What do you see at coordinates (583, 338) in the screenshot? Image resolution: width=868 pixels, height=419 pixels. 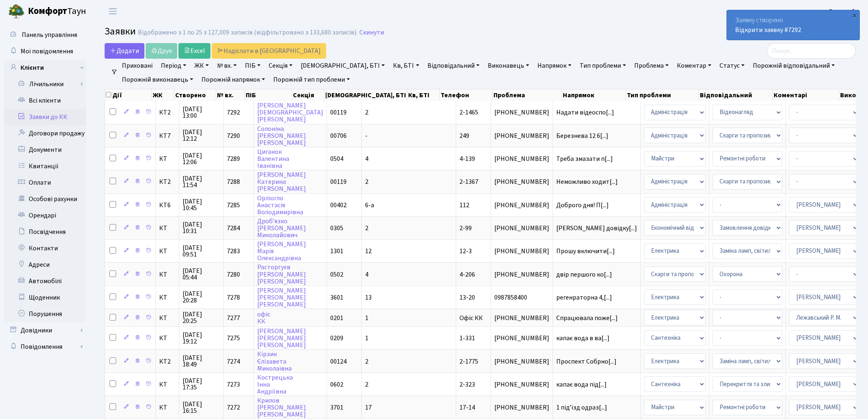 I see `span: капає вода в ва[...]` at bounding box center [583, 338].